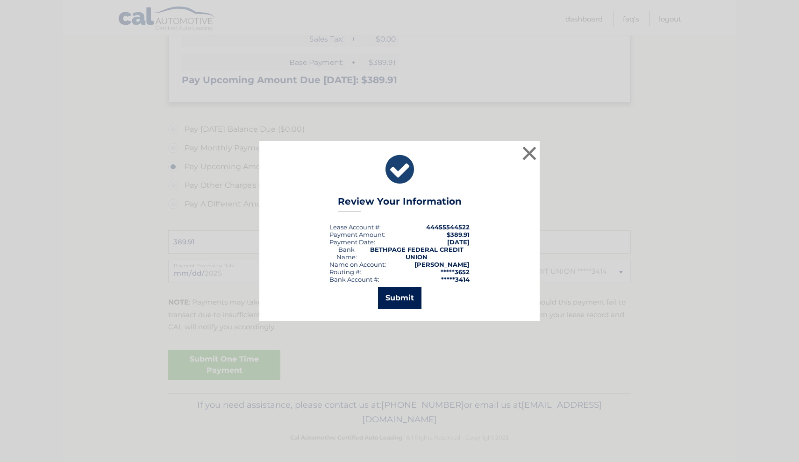 This screenshot has height=462, width=799. I want to click on h3: Review Your Information, so click(400, 204).